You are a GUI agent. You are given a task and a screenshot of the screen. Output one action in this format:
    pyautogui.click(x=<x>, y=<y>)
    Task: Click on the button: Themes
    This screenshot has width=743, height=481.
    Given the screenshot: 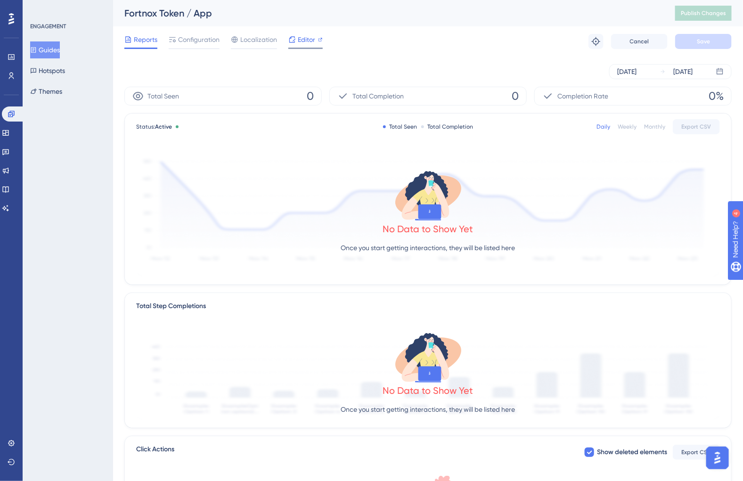 What is the action you would take?
    pyautogui.click(x=46, y=91)
    